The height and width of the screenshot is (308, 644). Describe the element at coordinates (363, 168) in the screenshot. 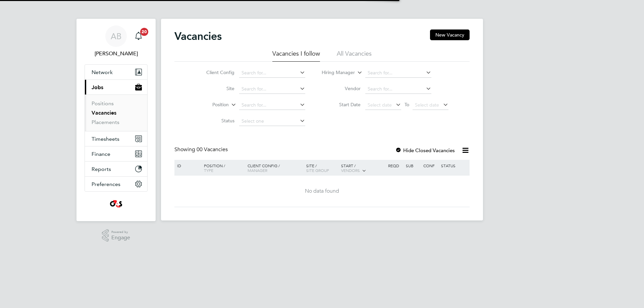

I see `div: Start /` at that location.